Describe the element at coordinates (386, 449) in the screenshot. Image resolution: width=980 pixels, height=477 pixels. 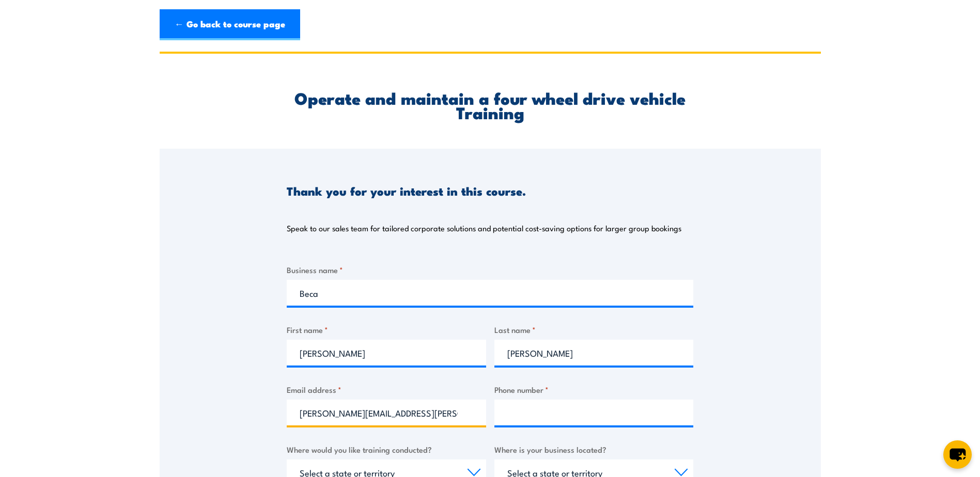
I see `label: Where would you like training conducted?` at that location.